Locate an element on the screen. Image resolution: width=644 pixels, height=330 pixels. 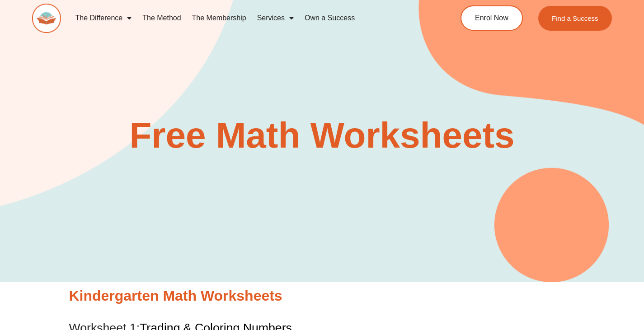
h2: Free Math Worksheets is located at coordinates (322, 136).